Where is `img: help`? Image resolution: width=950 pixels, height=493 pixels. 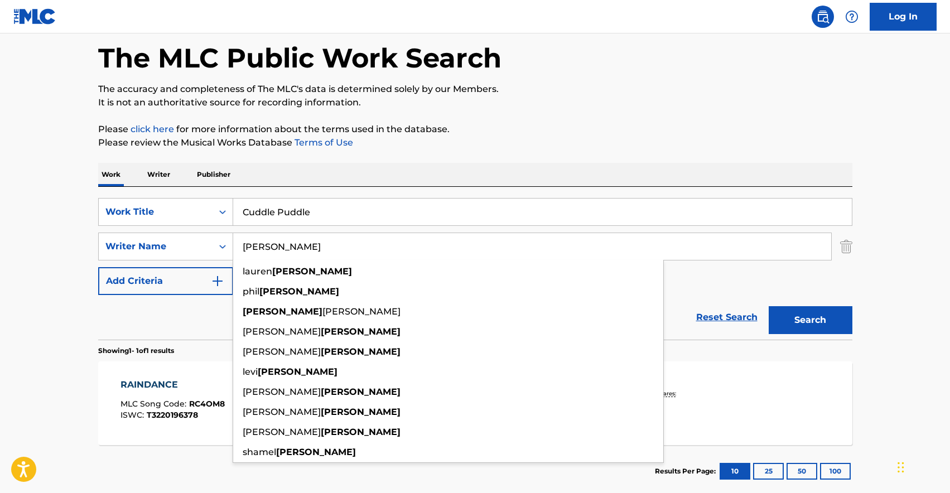 img: help is located at coordinates (852, 17).